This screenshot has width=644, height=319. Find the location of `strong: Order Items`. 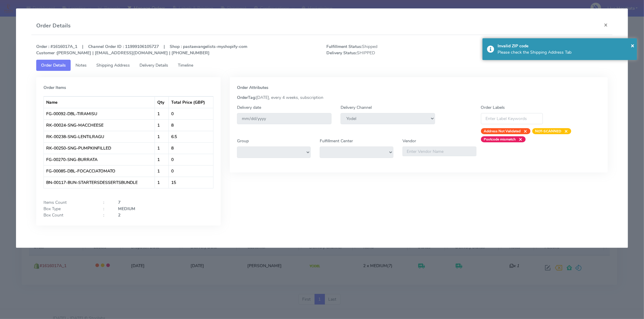

strong: Order Items is located at coordinates (54, 88).